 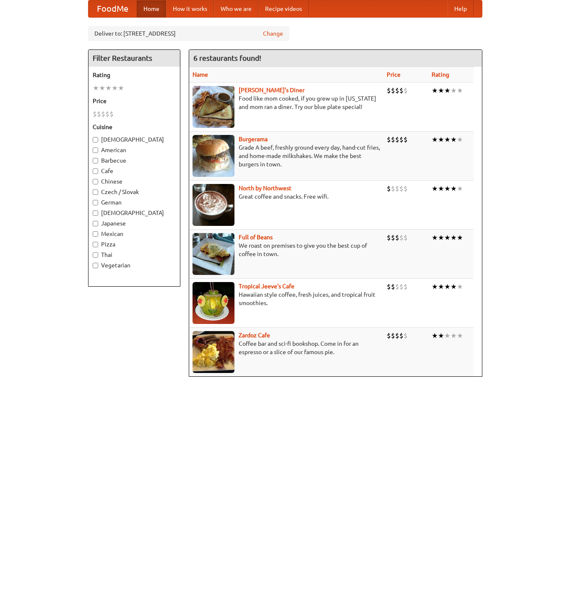 What do you see at coordinates (134, 244) in the screenshot?
I see `label: Pizza` at bounding box center [134, 244].